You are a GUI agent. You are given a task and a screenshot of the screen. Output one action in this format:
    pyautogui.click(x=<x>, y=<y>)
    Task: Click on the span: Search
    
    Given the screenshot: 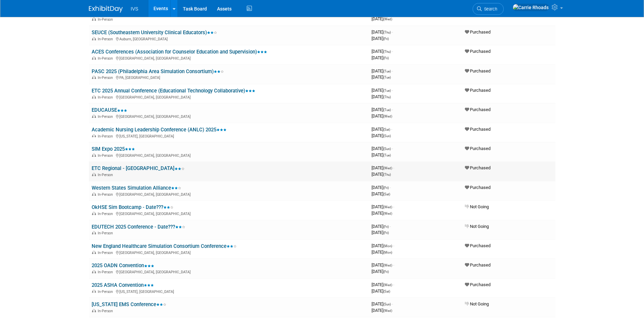 What is the action you would take?
    pyautogui.click(x=490, y=8)
    